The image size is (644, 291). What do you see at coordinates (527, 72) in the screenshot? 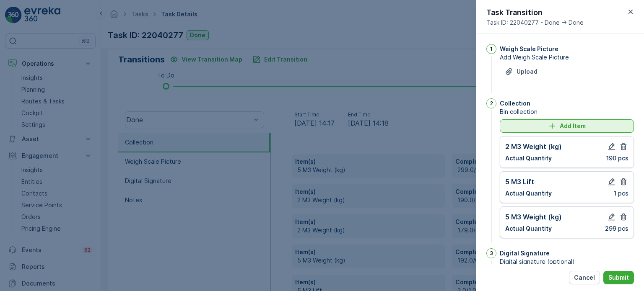
I see `p: Upload` at bounding box center [527, 72].